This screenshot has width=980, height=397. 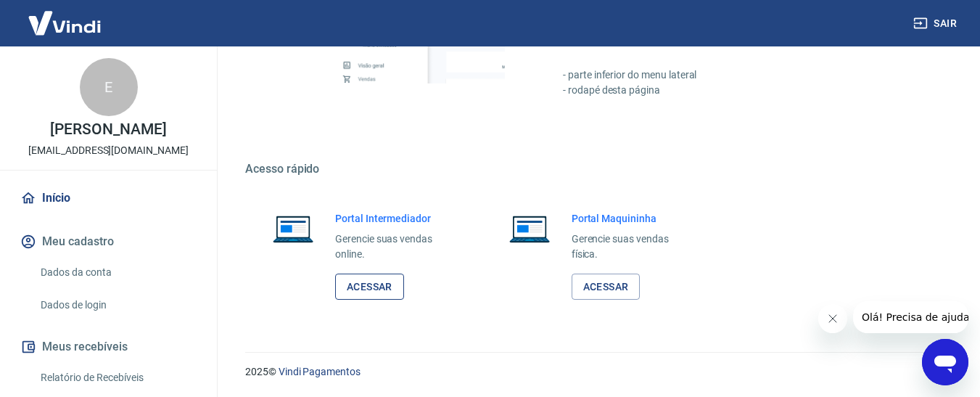 I want to click on button: Meu cadastro, so click(x=108, y=242).